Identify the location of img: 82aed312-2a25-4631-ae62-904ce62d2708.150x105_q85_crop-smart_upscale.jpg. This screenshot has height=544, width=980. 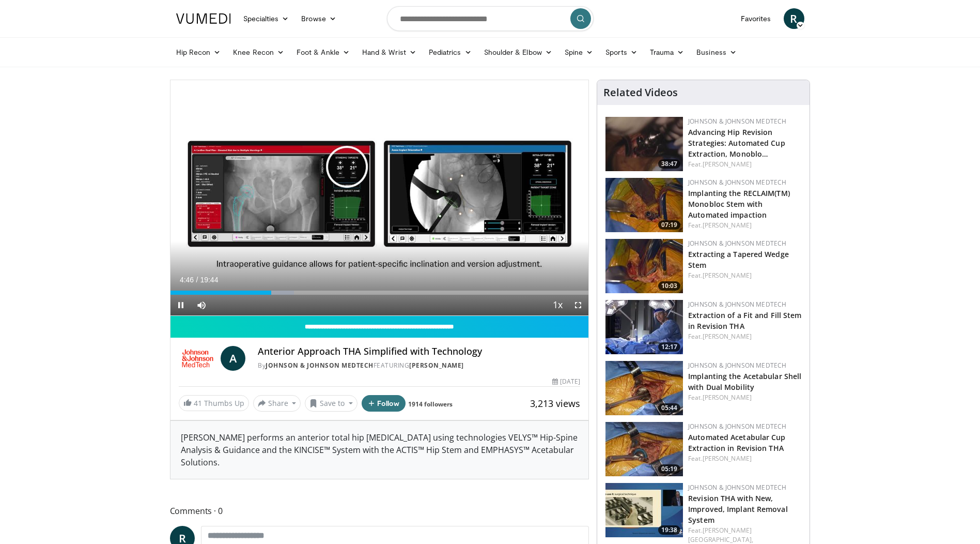
(644, 327).